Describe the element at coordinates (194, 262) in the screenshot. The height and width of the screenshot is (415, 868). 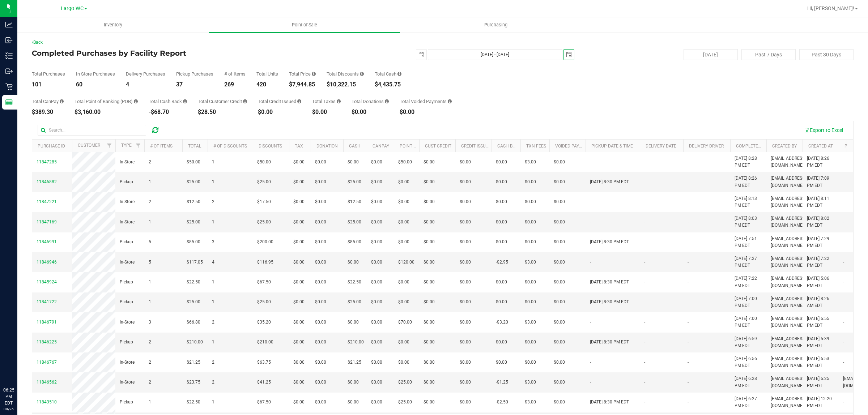
I see `span: $117.05` at that location.